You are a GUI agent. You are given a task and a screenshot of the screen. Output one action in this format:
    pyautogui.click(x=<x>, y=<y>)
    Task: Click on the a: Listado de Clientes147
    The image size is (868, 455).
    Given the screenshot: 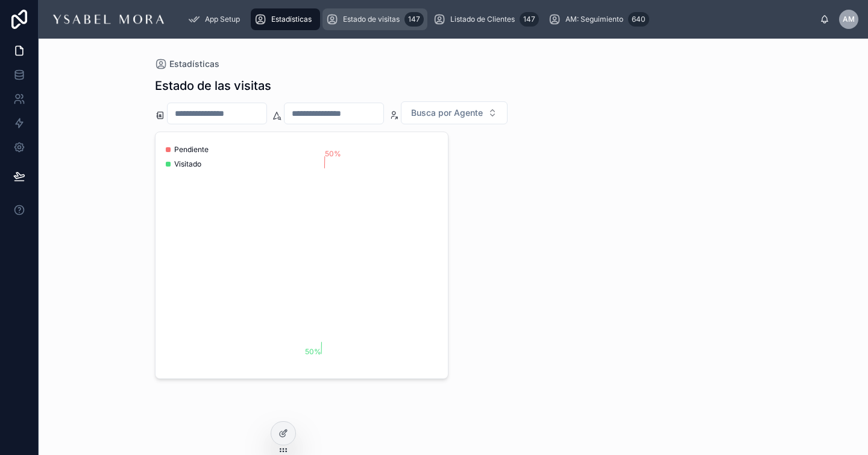 What is the action you would take?
    pyautogui.click(x=486, y=19)
    